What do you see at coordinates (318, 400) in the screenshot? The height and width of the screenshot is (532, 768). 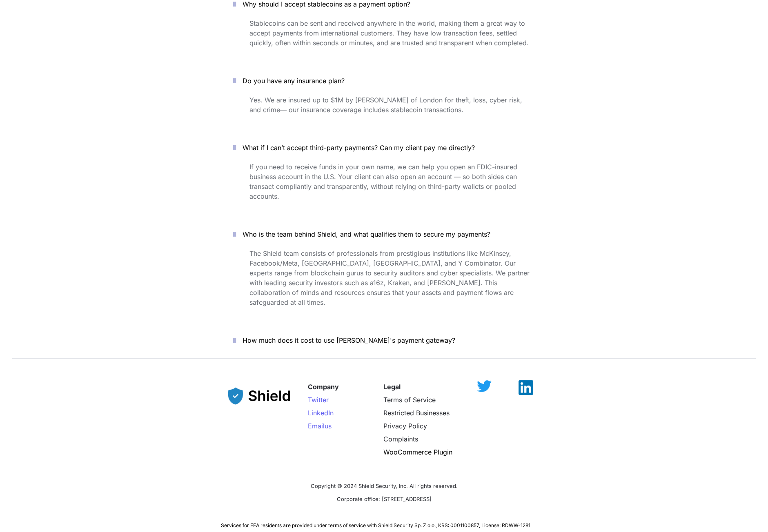 I see `span: Twitter` at bounding box center [318, 400].